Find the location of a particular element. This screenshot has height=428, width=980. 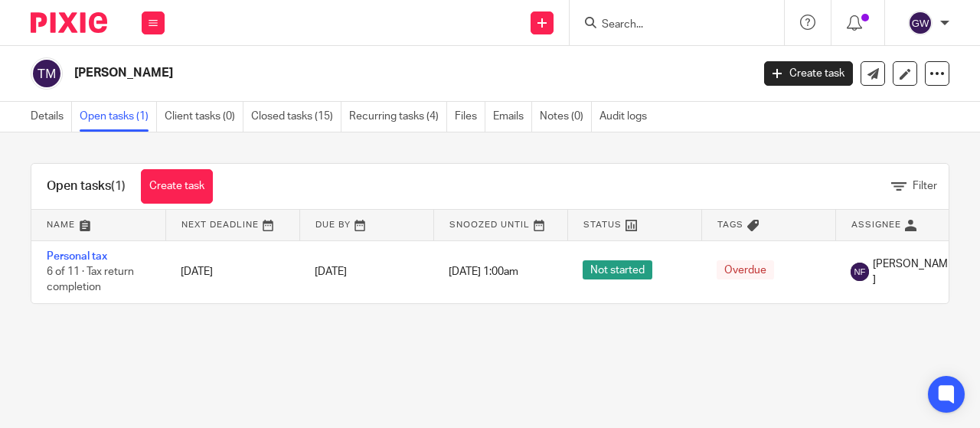

span: Overdue is located at coordinates (745, 269).